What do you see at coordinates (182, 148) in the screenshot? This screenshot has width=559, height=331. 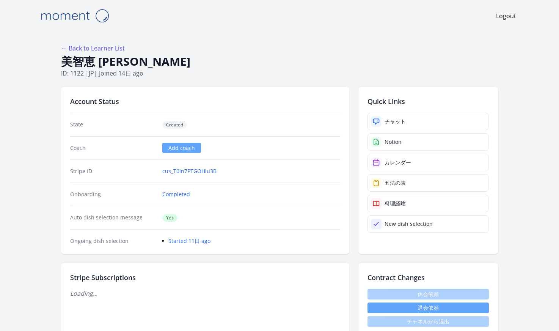 I see `a: Add coach` at bounding box center [182, 148].